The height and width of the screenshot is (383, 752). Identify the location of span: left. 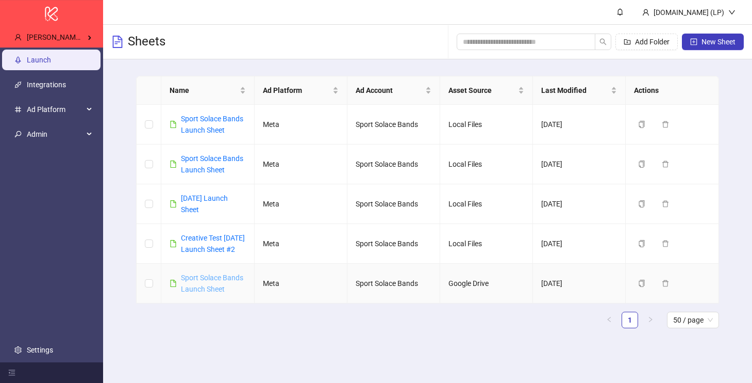
(610, 319).